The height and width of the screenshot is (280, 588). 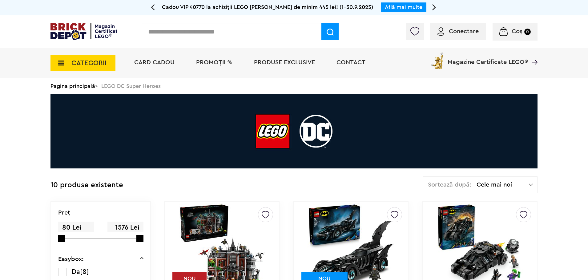 I want to click on span: Cele mai noi, so click(x=503, y=185).